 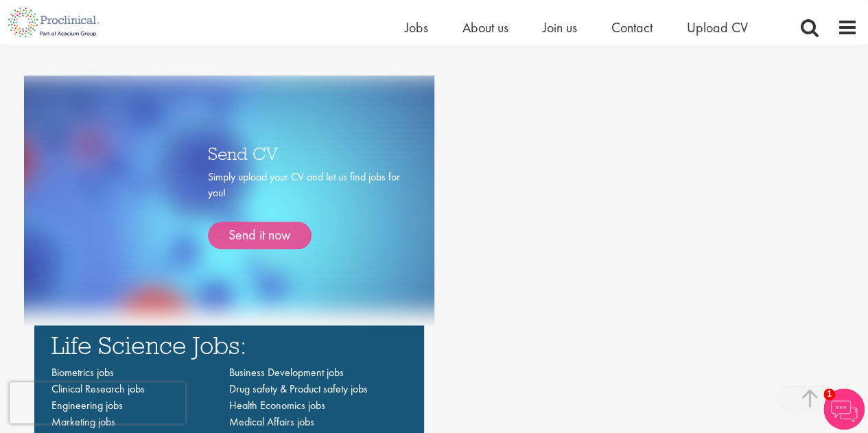 What do you see at coordinates (717, 27) in the screenshot?
I see `a: Upload CV` at bounding box center [717, 27].